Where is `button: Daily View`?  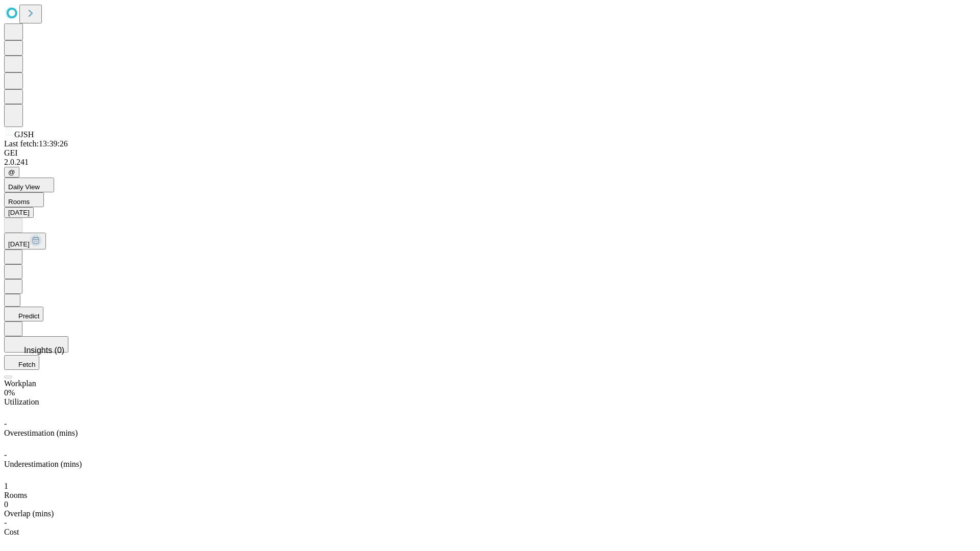
button: Daily View is located at coordinates (29, 185).